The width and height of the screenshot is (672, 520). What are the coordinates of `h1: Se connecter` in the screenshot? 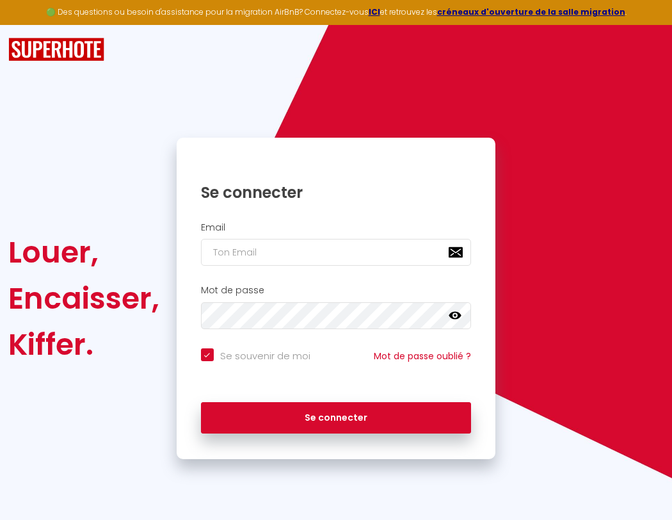 It's located at (336, 192).